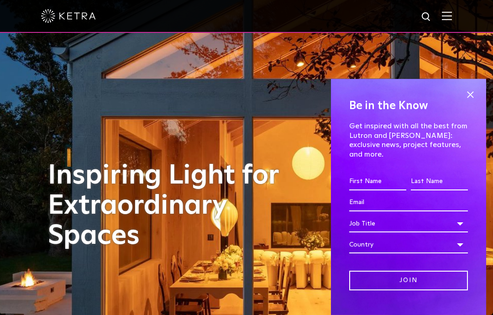  I want to click on h1: Inspiring Light for Extraordinary Spaces, so click(177, 206).